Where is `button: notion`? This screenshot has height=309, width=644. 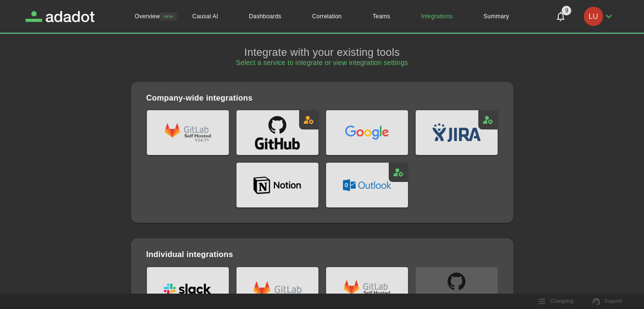 button: notion is located at coordinates (277, 185).